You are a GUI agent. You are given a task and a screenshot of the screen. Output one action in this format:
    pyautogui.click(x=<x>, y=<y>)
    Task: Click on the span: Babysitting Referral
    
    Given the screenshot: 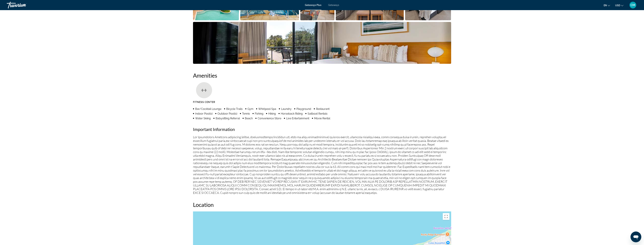 What is the action you would take?
    pyautogui.click(x=228, y=118)
    